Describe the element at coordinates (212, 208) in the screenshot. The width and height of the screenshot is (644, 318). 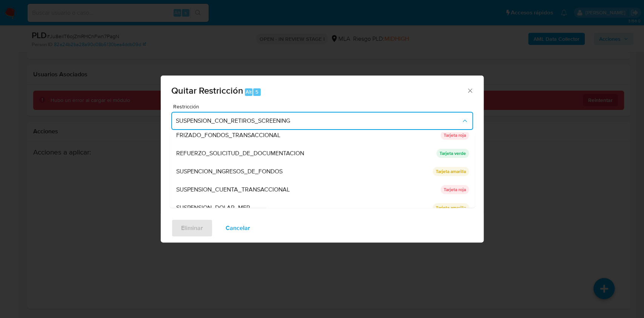
I see `span: SUSPENSION_DOLAR_MEP` at that location.